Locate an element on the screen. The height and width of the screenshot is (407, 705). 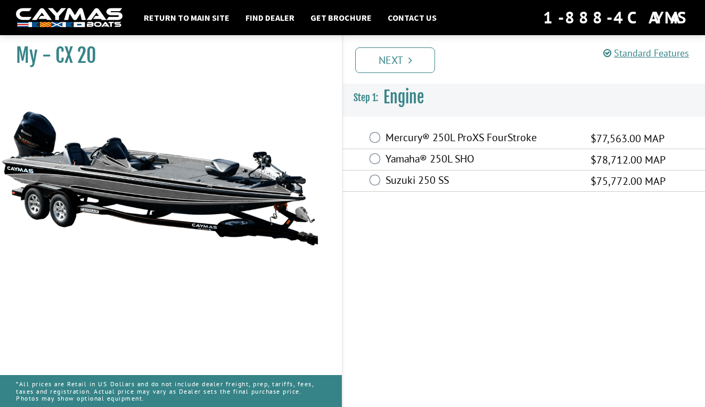
p: *All prices are Retail in US Dollars and do not include dealer freight, prep, tariffs, fees, taxe... is located at coordinates (171, 391).